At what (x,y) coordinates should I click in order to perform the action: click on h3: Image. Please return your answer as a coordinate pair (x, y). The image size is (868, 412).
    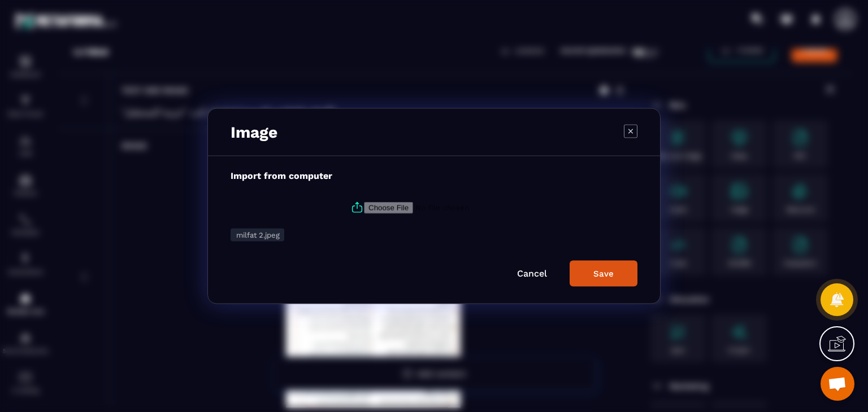
    Looking at the image, I should click on (254, 132).